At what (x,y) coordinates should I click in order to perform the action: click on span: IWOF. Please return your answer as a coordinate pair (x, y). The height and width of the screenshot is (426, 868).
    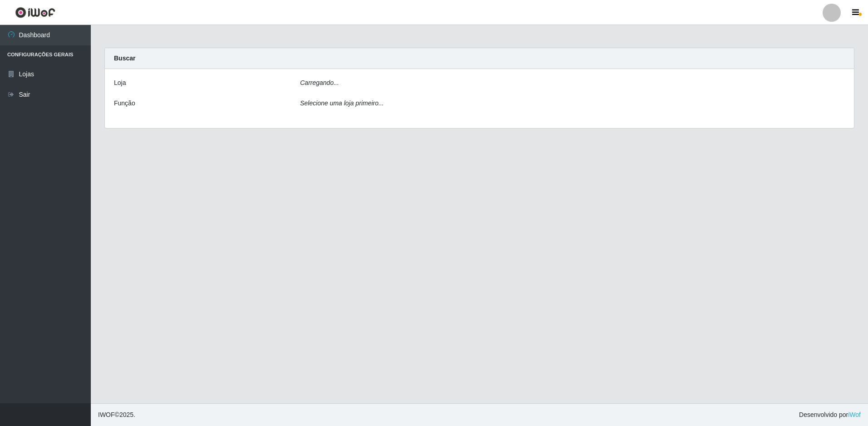
    Looking at the image, I should click on (106, 415).